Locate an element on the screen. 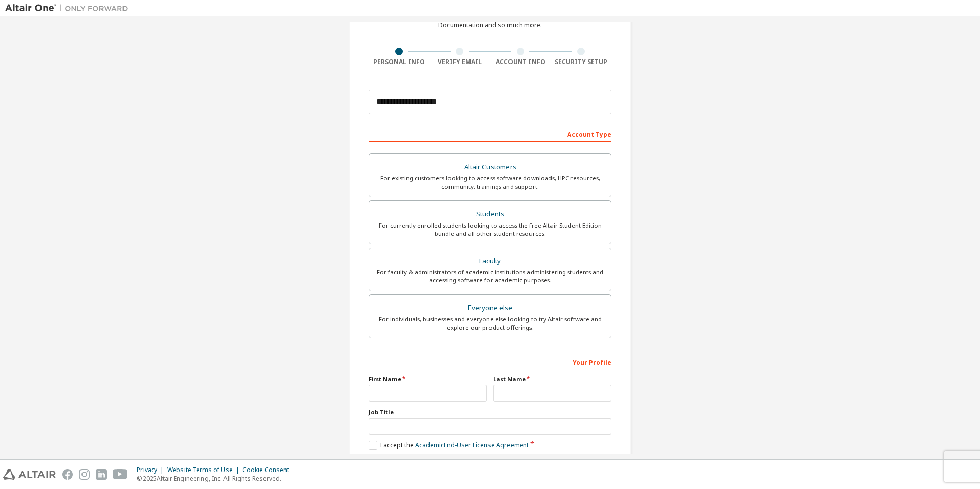 The image size is (980, 489). div: Website Terms of Use is located at coordinates (204, 471).